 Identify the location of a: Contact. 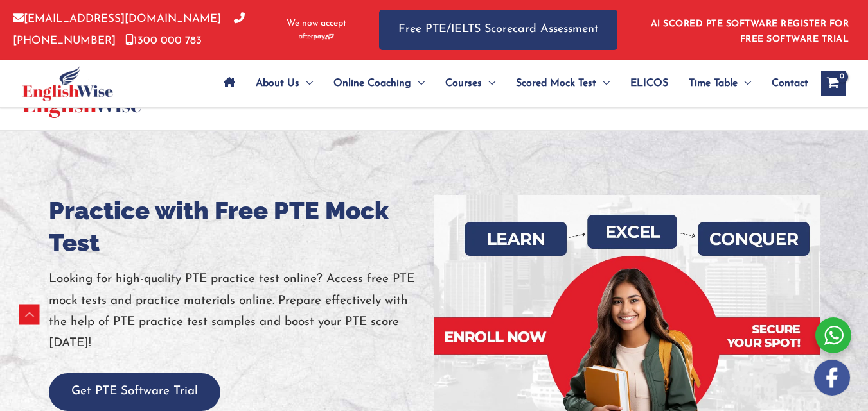
(784, 83).